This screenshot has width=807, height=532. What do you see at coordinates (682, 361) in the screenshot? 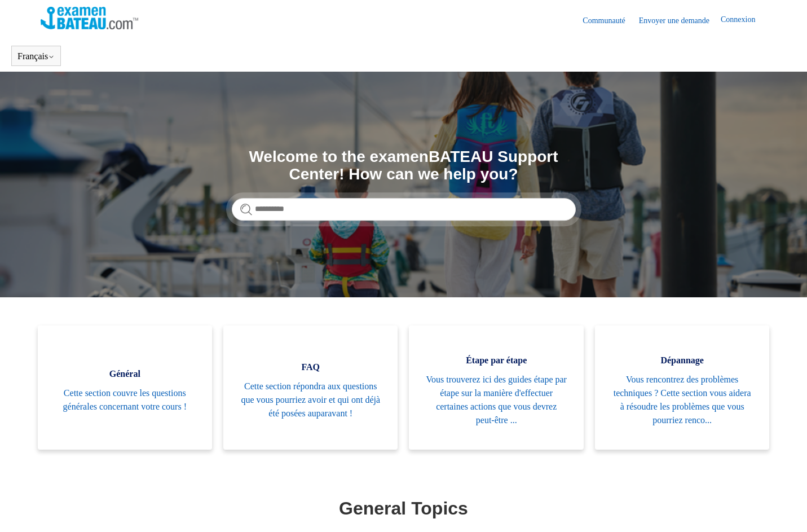
I see `span: Dépannage` at bounding box center [682, 361].